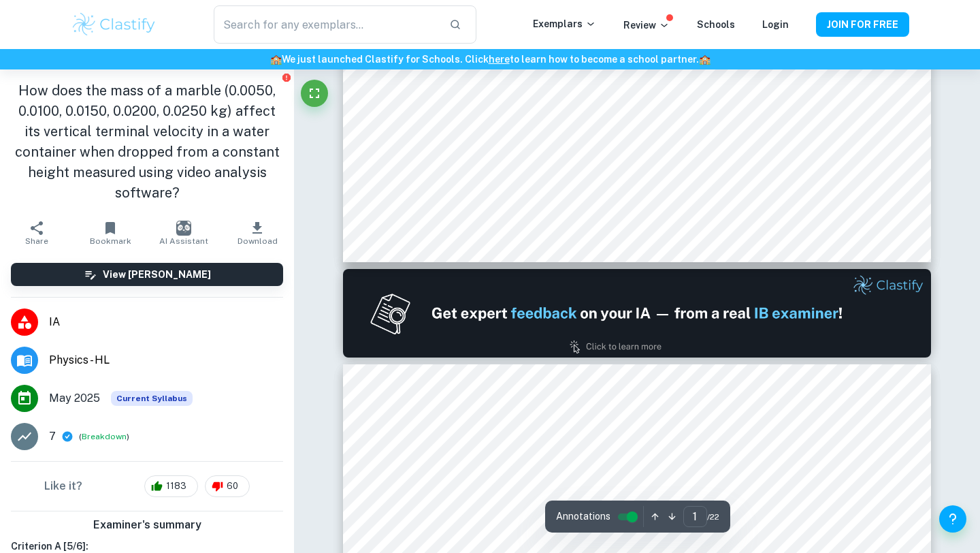 The width and height of the screenshot is (980, 553). I want to click on div: This exemplar is based on the current syllabus. Feel free to refer to it for inspiration/ideas wh..., so click(152, 398).